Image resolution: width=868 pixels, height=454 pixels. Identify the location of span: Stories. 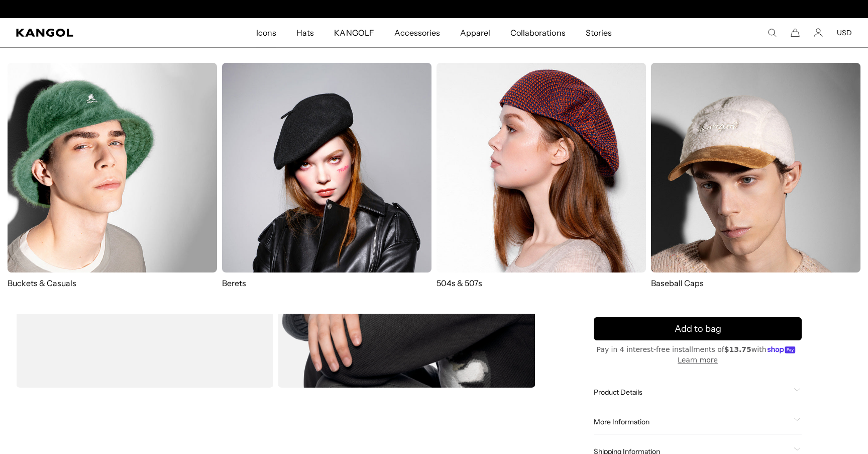
(598, 33).